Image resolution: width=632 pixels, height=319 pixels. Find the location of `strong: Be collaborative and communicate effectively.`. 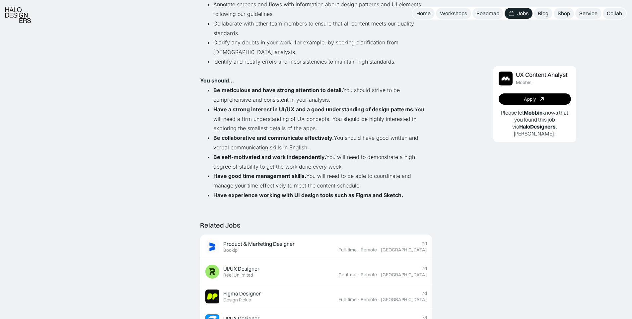

strong: Be collaborative and communicate effectively. is located at coordinates (273, 138).